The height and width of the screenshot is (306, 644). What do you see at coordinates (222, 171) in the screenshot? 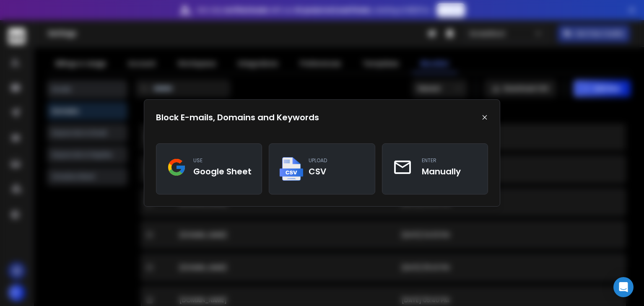
I see `h3: Google Sheet` at bounding box center [222, 171].